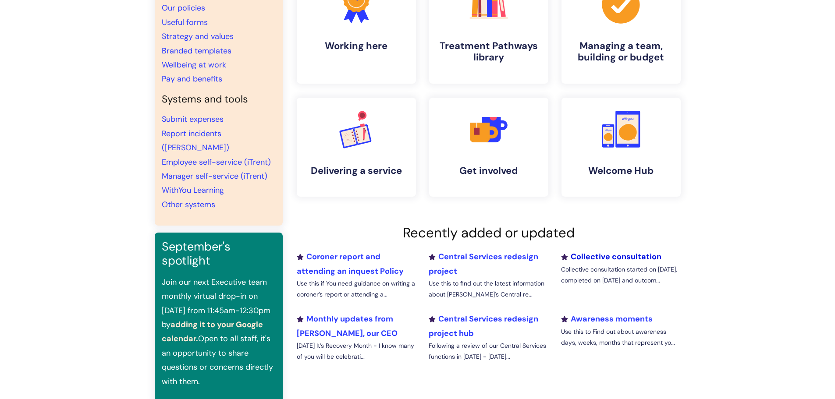 The image size is (835, 399). Describe the element at coordinates (621, 147) in the screenshot. I see `a: Welcome Hub` at that location.